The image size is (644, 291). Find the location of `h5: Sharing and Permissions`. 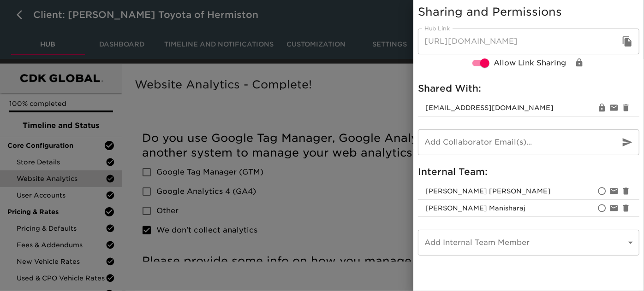

h5: Sharing and Permissions is located at coordinates (528, 12).